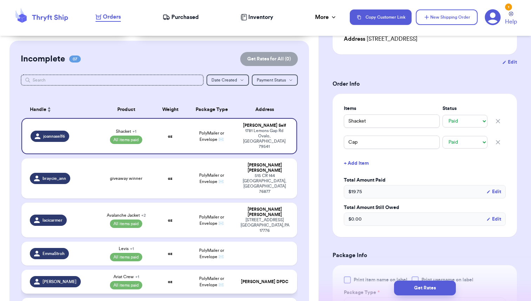 The image size is (531, 301). What do you see at coordinates (355, 219) in the screenshot?
I see `span: $ 0.00` at bounding box center [355, 219].